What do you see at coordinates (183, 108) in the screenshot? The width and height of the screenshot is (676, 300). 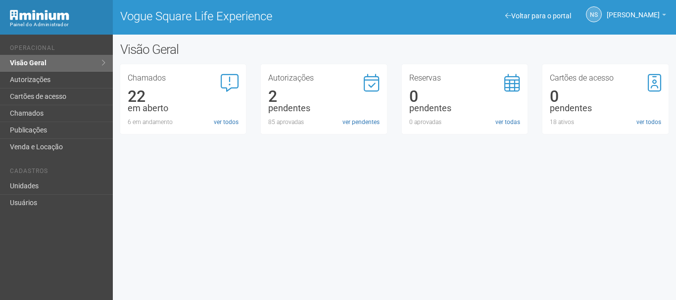 I see `div: em aberto` at bounding box center [183, 108].